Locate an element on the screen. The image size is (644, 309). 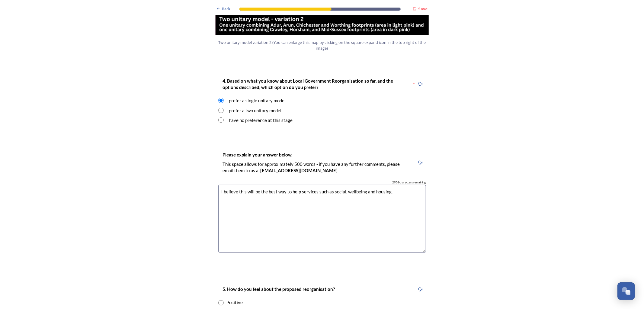
strong: Please explain your answer below. is located at coordinates (257, 154).